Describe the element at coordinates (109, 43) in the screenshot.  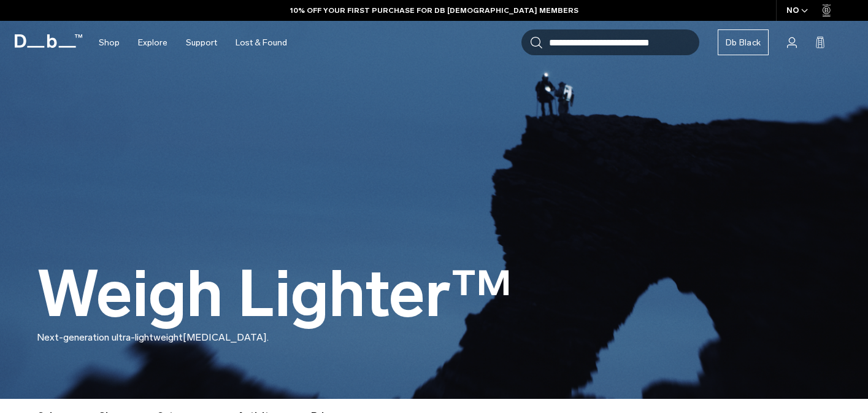
I see `a: Shop` at that location.